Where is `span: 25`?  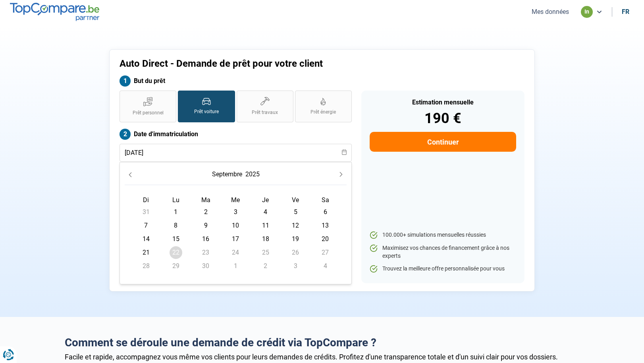 span: 25 is located at coordinates (266, 253).